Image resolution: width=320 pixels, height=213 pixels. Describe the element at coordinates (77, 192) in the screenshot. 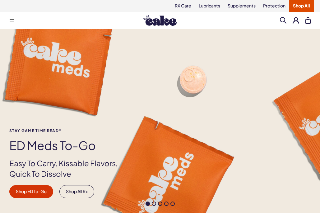

I see `a: Shop All Rx` at that location.